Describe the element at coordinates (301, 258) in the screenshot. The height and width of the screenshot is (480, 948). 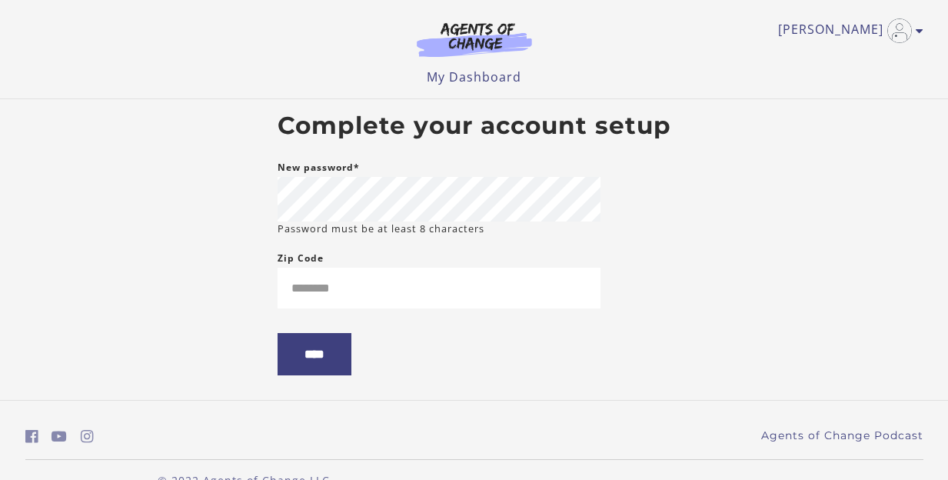
I see `label: Zip Code` at that location.